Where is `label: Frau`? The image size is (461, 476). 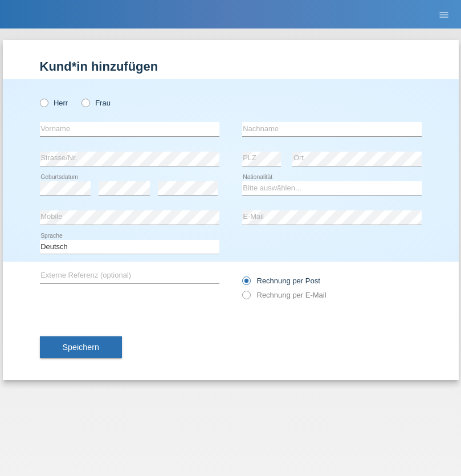
label: Frau is located at coordinates (96, 103).